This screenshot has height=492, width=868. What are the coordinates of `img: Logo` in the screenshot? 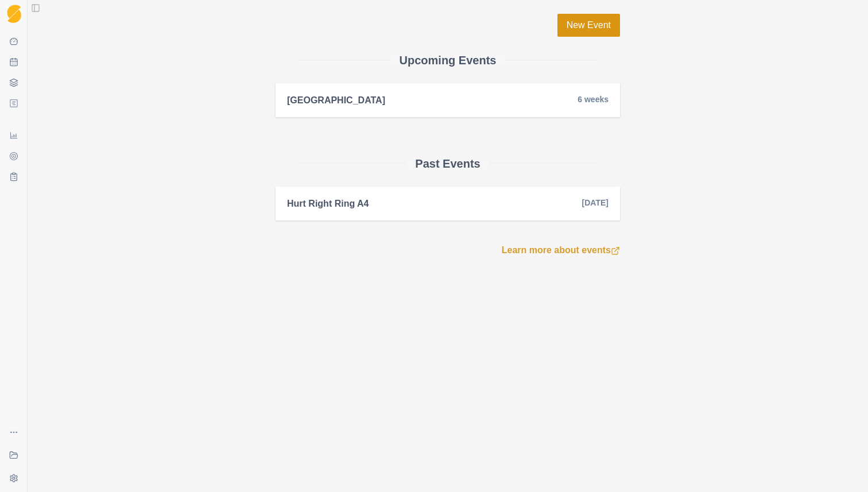 It's located at (14, 14).